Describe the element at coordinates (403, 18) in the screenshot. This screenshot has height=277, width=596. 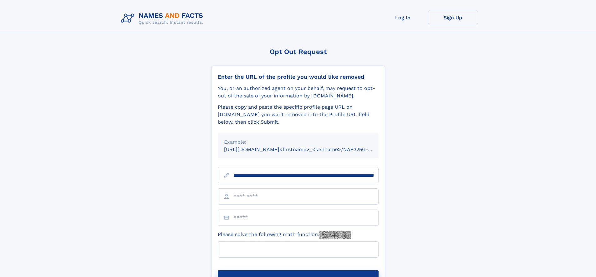
I see `a: Log In` at that location.